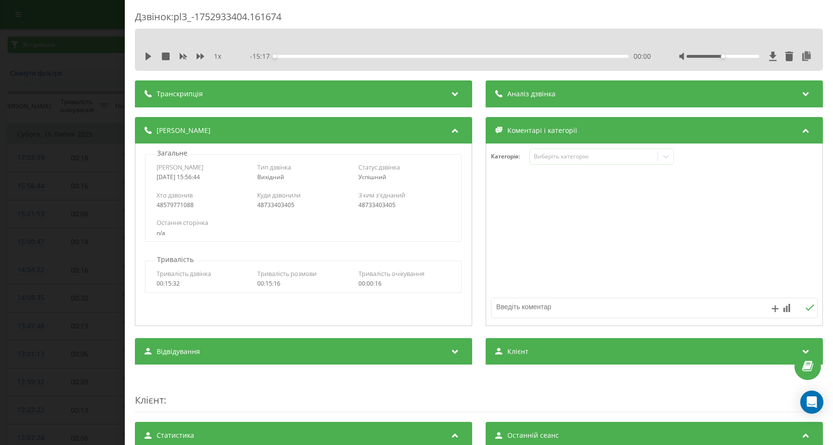 Image resolution: width=833 pixels, height=445 pixels. Describe the element at coordinates (379, 167) in the screenshot. I see `span: Статус дзвінка` at that location.